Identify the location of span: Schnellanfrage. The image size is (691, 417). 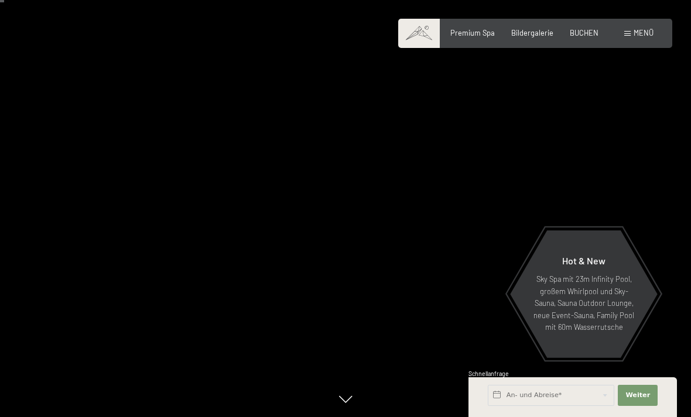
(488, 374).